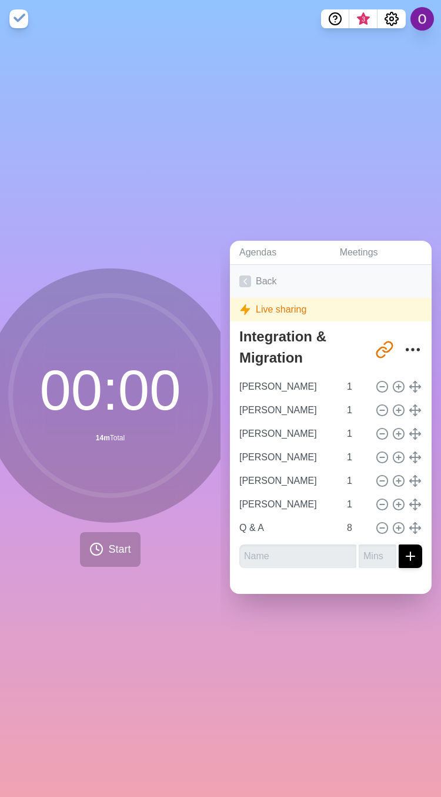 The height and width of the screenshot is (797, 441). Describe the element at coordinates (331, 310) in the screenshot. I see `div: Live sharing` at that location.